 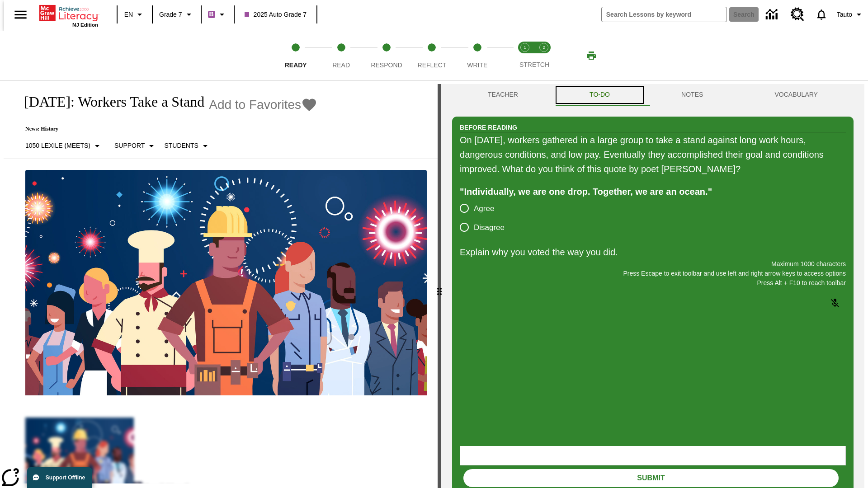 I want to click on button: Respond step 3 of 5, so click(x=386, y=56).